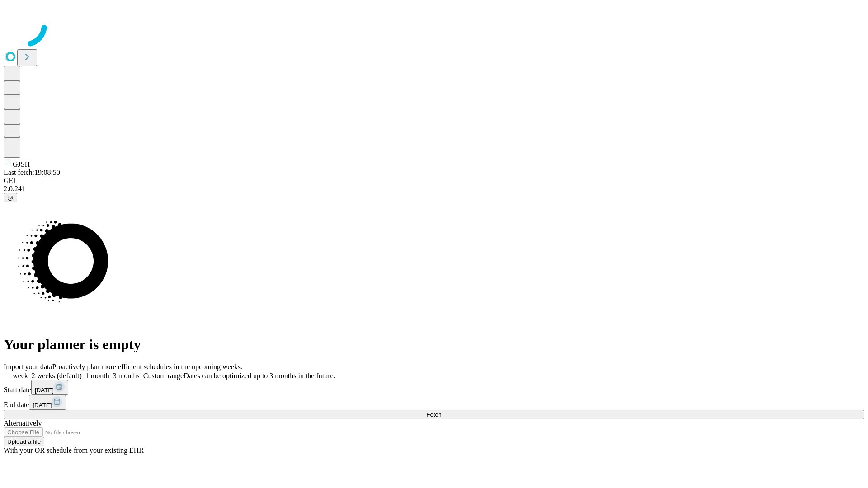  Describe the element at coordinates (97, 376) in the screenshot. I see `span: 1 month` at that location.